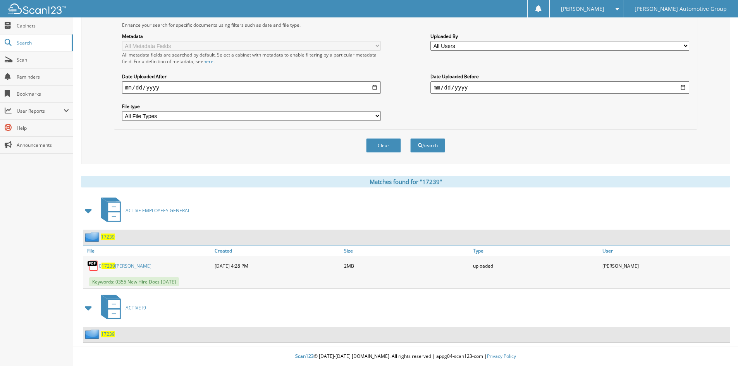 This screenshot has height=366, width=738. I want to click on label: Date Uploaded Before, so click(560, 76).